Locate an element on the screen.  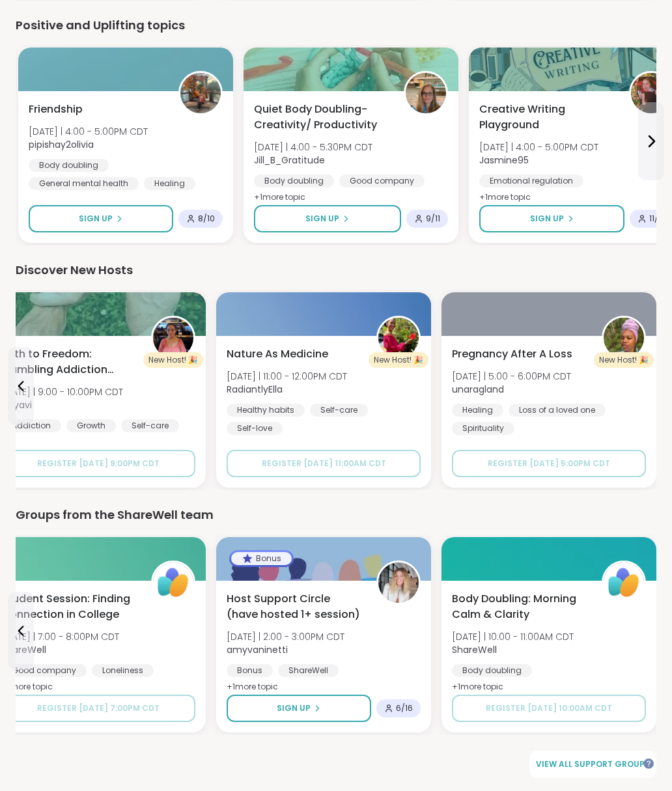
span: 8 / 10 is located at coordinates (206, 219).